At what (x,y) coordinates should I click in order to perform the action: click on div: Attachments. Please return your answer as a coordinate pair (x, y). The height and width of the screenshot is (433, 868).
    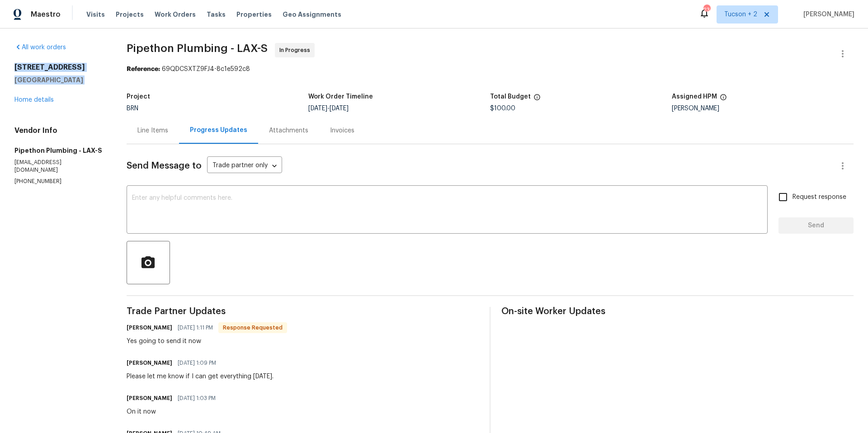
    Looking at the image, I should click on (288, 131).